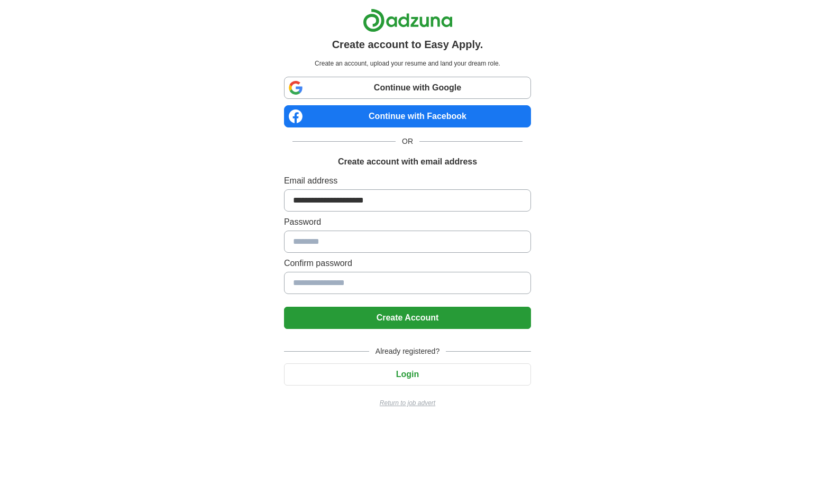 This screenshot has width=815, height=504. Describe the element at coordinates (407, 374) in the screenshot. I see `a: Login` at that location.